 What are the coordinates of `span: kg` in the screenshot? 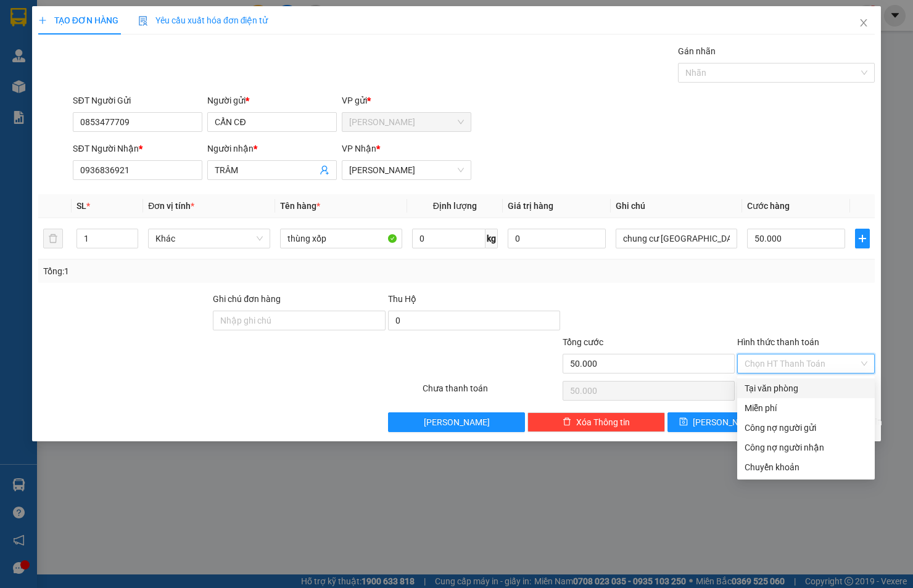 It's located at (492, 239).